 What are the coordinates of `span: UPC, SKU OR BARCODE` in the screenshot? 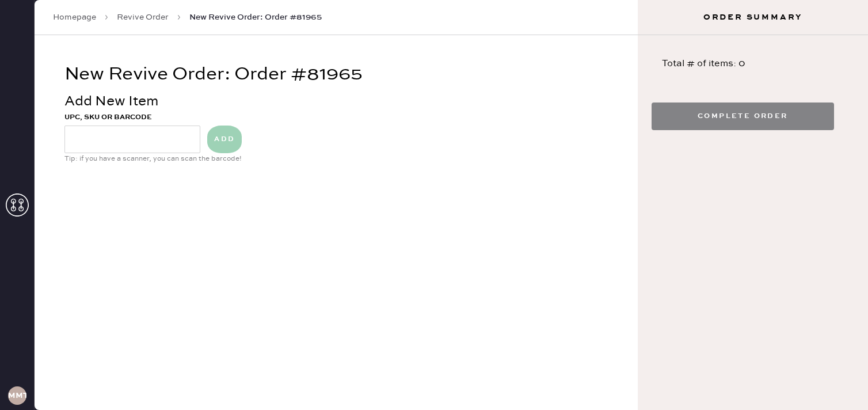 It's located at (109, 117).